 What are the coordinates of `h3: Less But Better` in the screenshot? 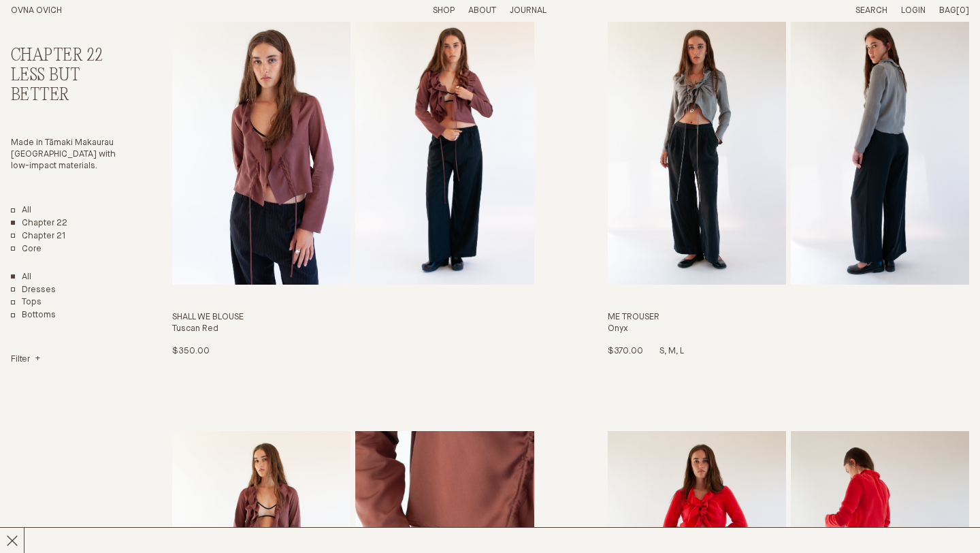 It's located at (66, 86).